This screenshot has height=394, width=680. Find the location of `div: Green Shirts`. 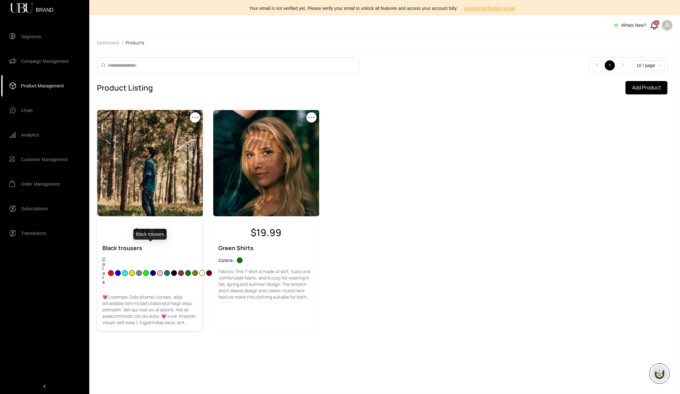

div: Green Shirts is located at coordinates (266, 248).